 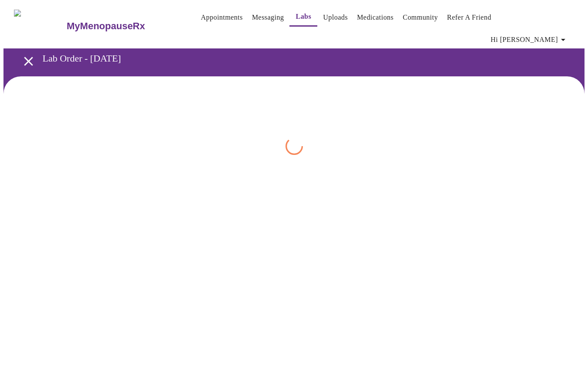 What do you see at coordinates (420, 17) in the screenshot?
I see `a: Community` at bounding box center [420, 17].